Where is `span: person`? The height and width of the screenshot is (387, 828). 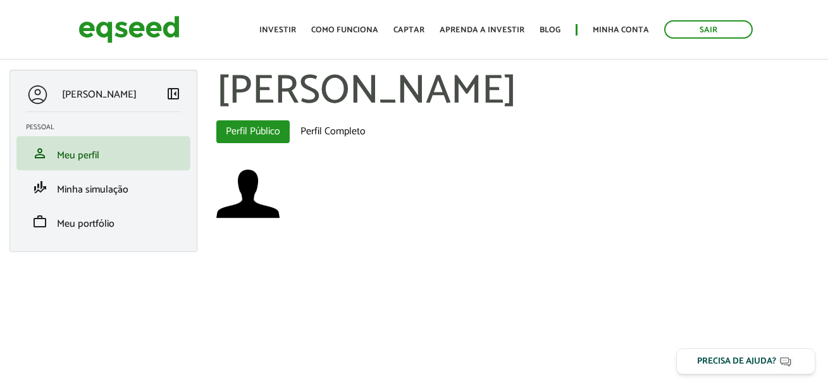 span: person is located at coordinates (40, 153).